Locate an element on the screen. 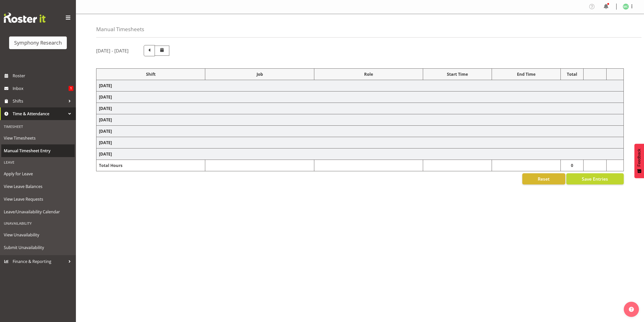 The height and width of the screenshot is (322, 644). h4: Manual Timesheets is located at coordinates (120, 29).